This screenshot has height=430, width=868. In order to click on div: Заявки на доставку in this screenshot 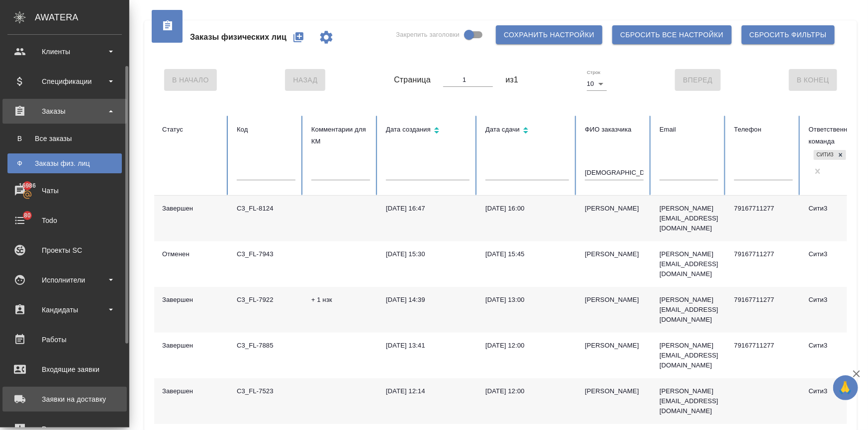, I will do `click(65, 399)`.